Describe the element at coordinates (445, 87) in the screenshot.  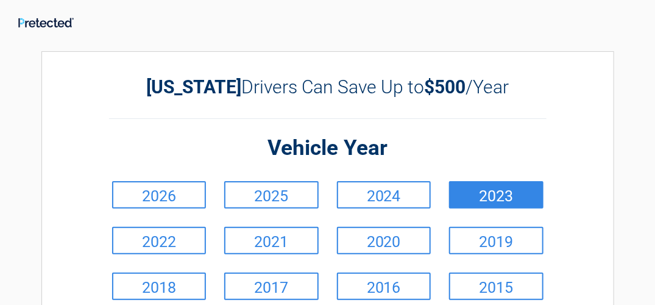
I see `b: $500` at that location.